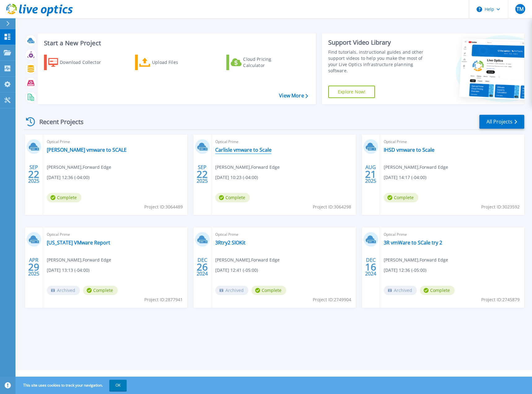 Image resolution: width=532 pixels, height=394 pixels. I want to click on a: Cloud Pricing Calculator, so click(260, 62).